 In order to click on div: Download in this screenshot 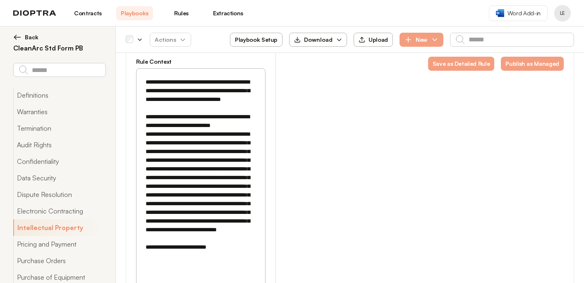, I will do `click(313, 40)`.